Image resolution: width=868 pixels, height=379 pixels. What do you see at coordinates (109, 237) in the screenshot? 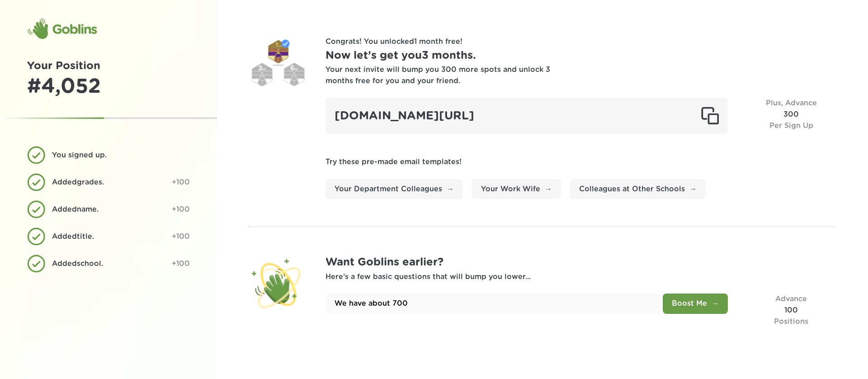
I see `div: Added title .` at bounding box center [109, 237].